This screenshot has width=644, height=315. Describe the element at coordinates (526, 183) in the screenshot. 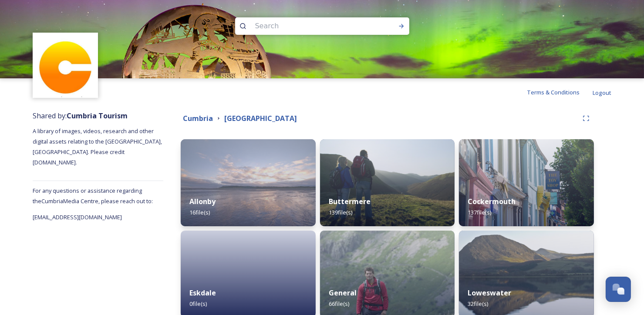

I see `img: Attract%2520and%2520Disperse%2520%28980%2520of%25201364%29.jpg` at that location.